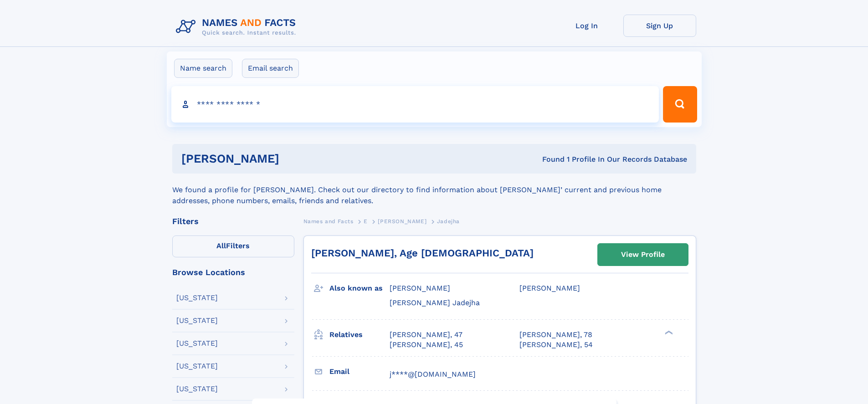 Image resolution: width=868 pixels, height=404 pixels. Describe the element at coordinates (642, 255) in the screenshot. I see `div: View Profile` at that location.